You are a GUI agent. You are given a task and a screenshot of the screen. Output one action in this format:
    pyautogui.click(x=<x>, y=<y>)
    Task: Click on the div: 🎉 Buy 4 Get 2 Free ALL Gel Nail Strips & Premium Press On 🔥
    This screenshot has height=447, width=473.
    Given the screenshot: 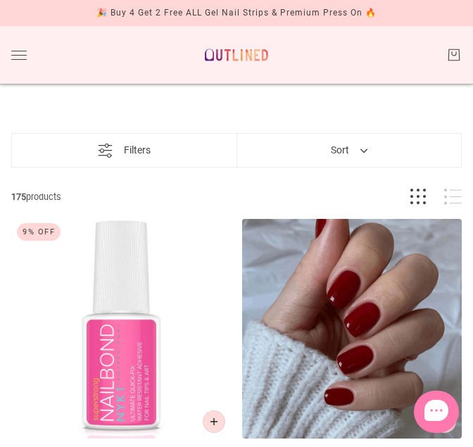 What is the action you would take?
    pyautogui.click(x=237, y=13)
    